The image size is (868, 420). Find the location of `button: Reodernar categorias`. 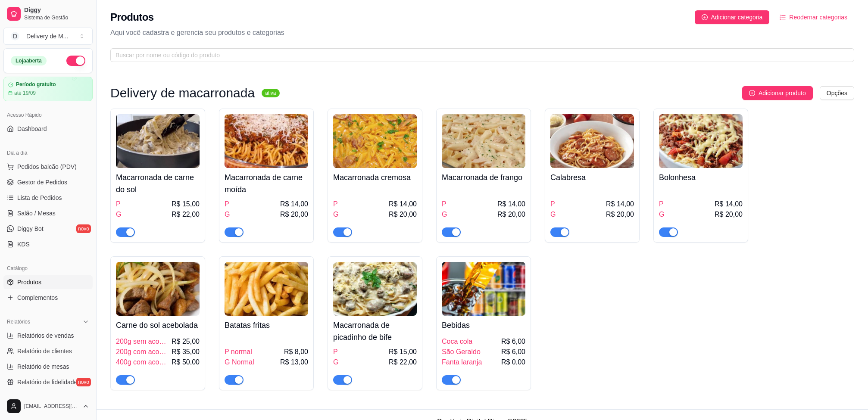

button: Reodernar categorias is located at coordinates (813, 17).